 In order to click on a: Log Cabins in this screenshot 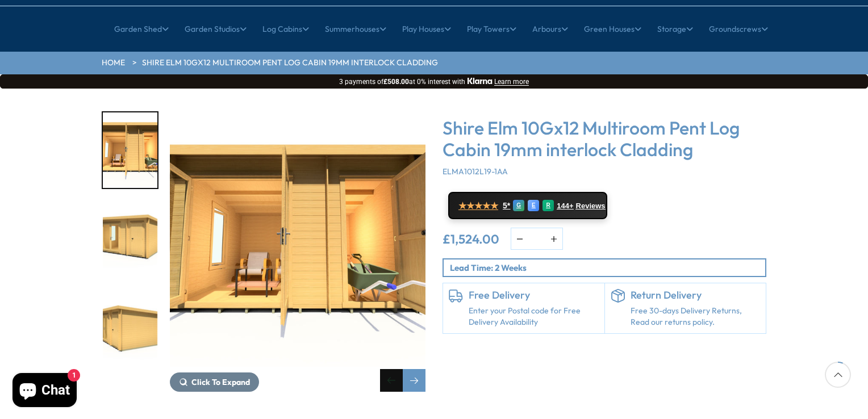, I will do `click(286, 29)`.